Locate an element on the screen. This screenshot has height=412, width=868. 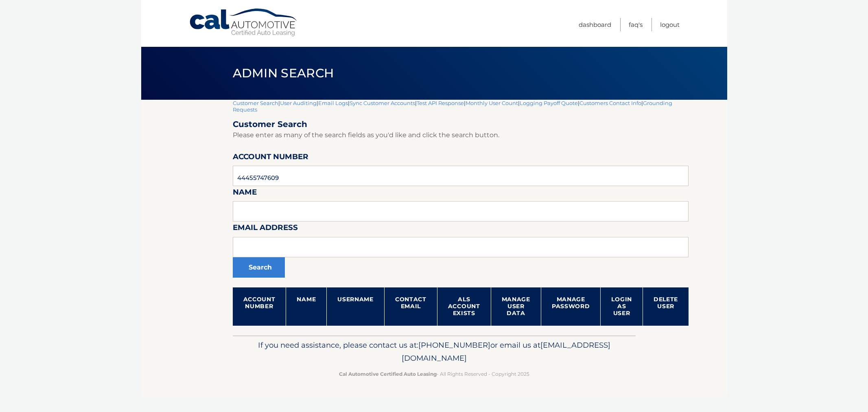
a: FAQ's is located at coordinates (636, 24).